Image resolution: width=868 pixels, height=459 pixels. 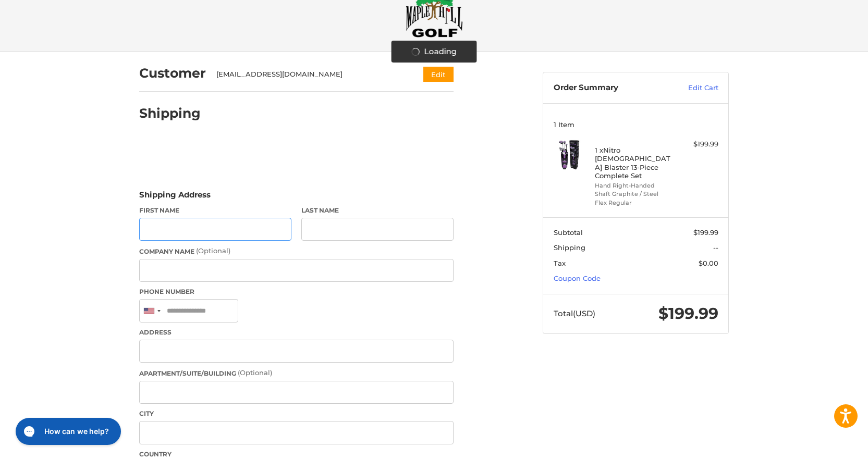 What do you see at coordinates (559, 263) in the screenshot?
I see `span: Tax` at bounding box center [559, 263].